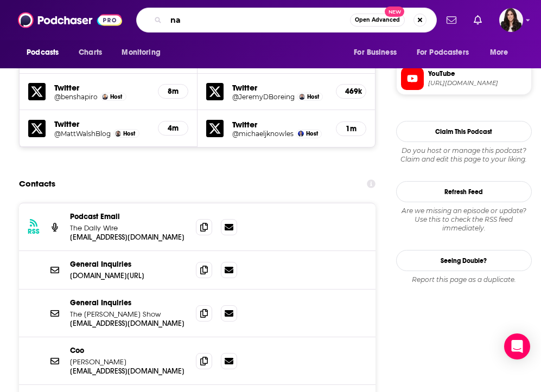 Image resolution: width=541 pixels, height=392 pixels. I want to click on span: More, so click(499, 52).